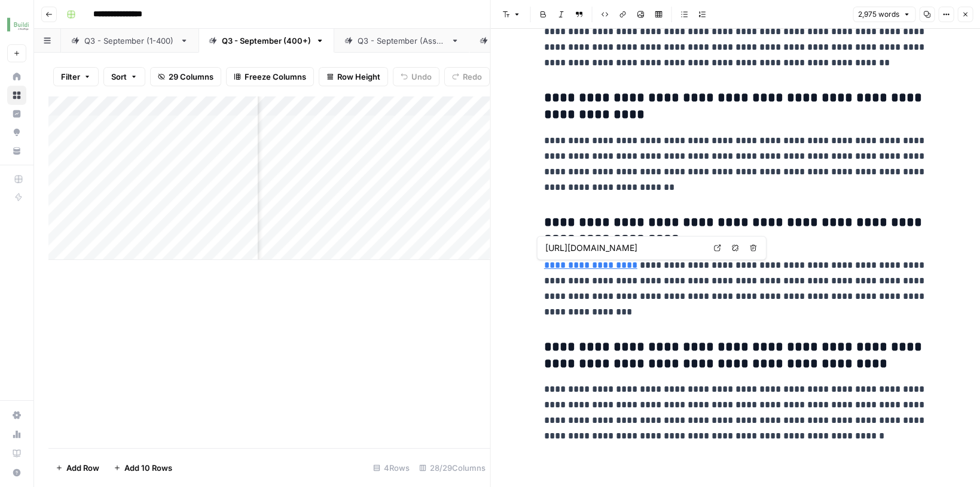 The height and width of the screenshot is (487, 980). What do you see at coordinates (392, 467) in the screenshot?
I see `div: 4 Rows` at bounding box center [392, 467].